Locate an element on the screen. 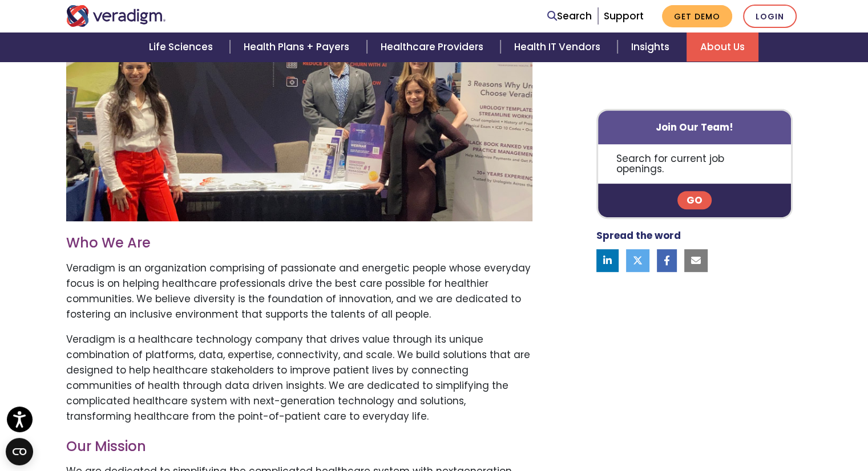  a: Insights is located at coordinates (651, 46).